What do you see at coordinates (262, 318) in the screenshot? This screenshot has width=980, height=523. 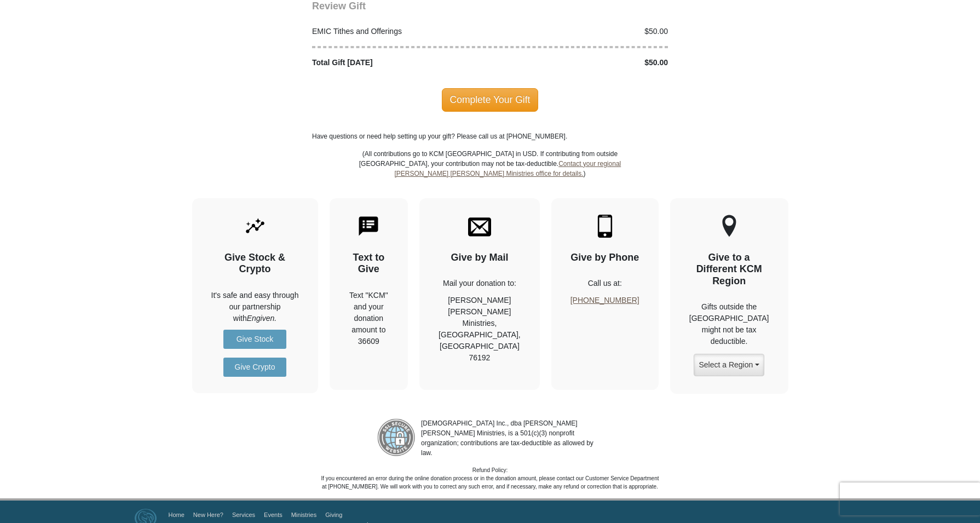 I see `i: Engiven.` at bounding box center [262, 318].